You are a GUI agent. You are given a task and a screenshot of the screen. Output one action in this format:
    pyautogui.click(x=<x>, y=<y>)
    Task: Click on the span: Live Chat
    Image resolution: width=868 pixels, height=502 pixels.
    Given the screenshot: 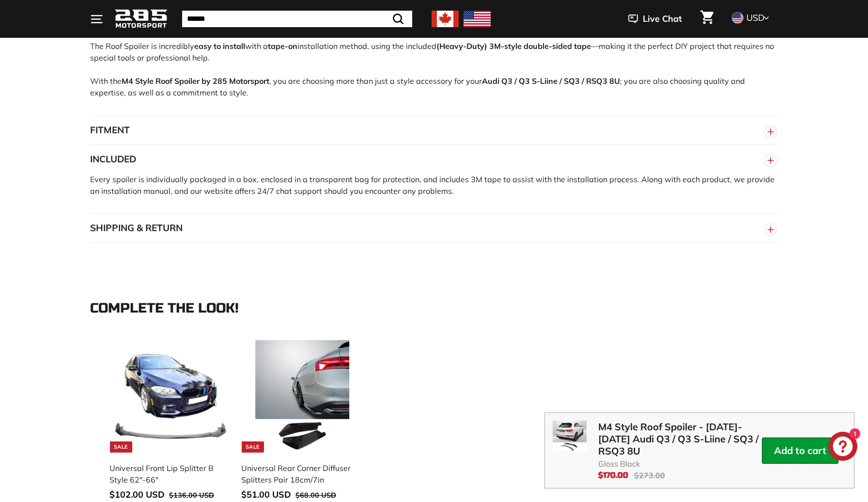 What is the action you would take?
    pyautogui.click(x=662, y=19)
    